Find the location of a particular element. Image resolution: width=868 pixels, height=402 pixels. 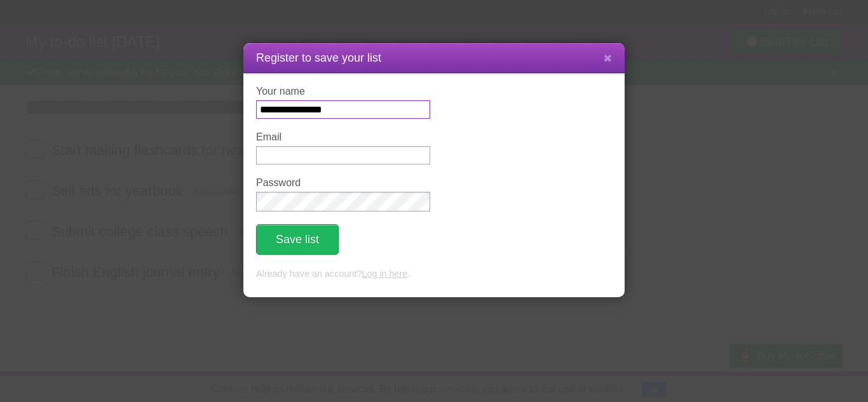

h1: Register to save your list is located at coordinates (434, 58).